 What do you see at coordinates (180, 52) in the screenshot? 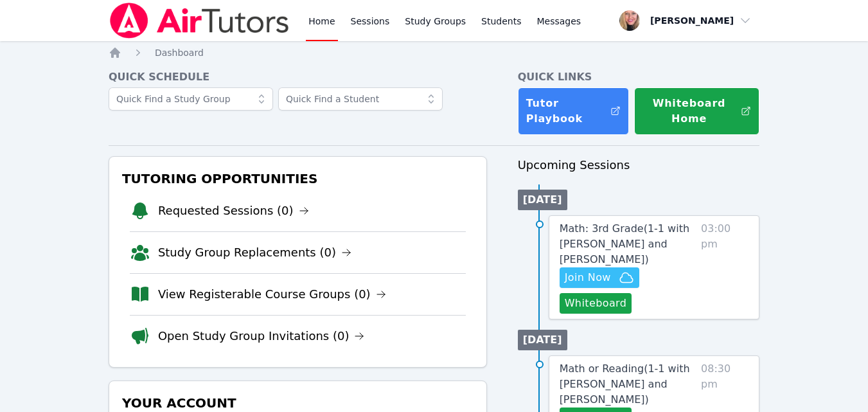
I see `span: Dashboard` at bounding box center [180, 52].